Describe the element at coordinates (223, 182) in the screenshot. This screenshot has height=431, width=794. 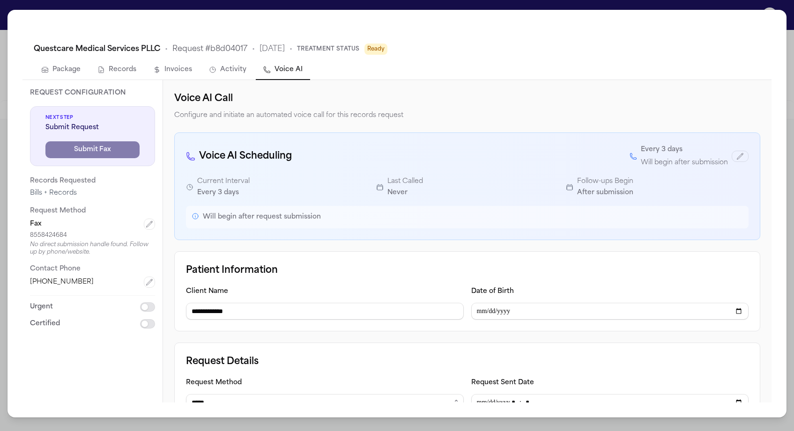
I see `p: Current Interval` at that location.